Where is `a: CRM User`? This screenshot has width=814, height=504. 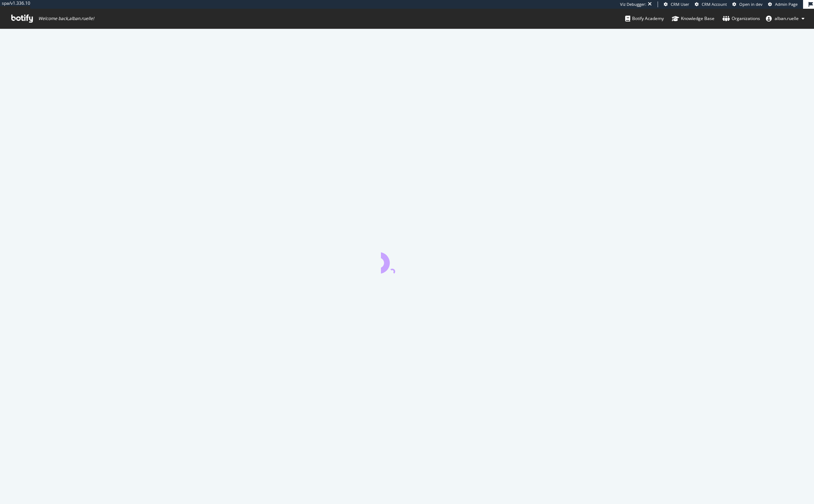 a: CRM User is located at coordinates (676, 4).